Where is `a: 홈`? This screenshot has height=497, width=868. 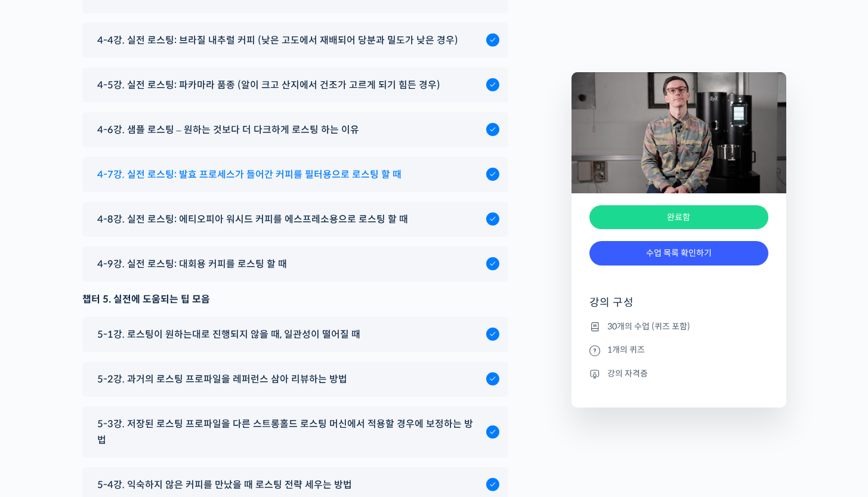
a: 홈 is located at coordinates (41, 393).